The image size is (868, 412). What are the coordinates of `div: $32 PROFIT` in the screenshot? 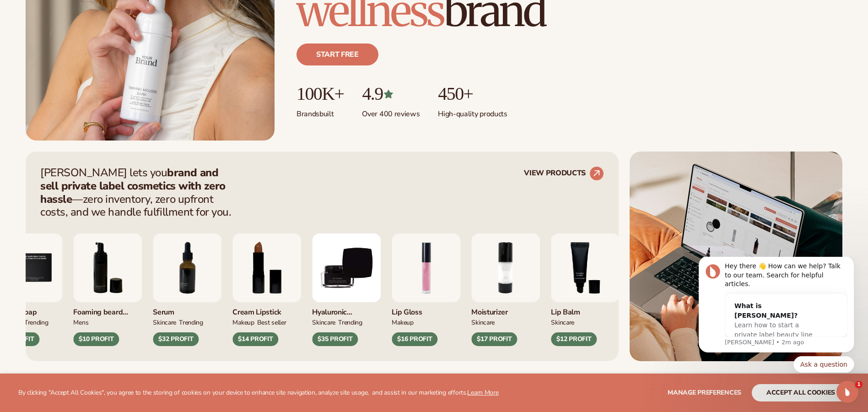 It's located at (176, 339).